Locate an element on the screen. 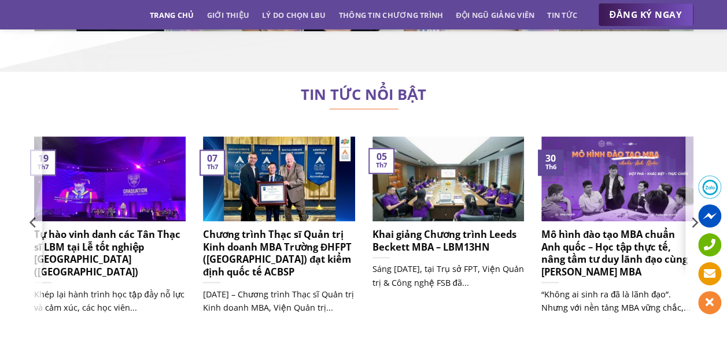 This screenshot has width=727, height=343. p: Khép lại hành trình học tập đầy nỗ lực và cảm xúc, các học viên... is located at coordinates (110, 301).